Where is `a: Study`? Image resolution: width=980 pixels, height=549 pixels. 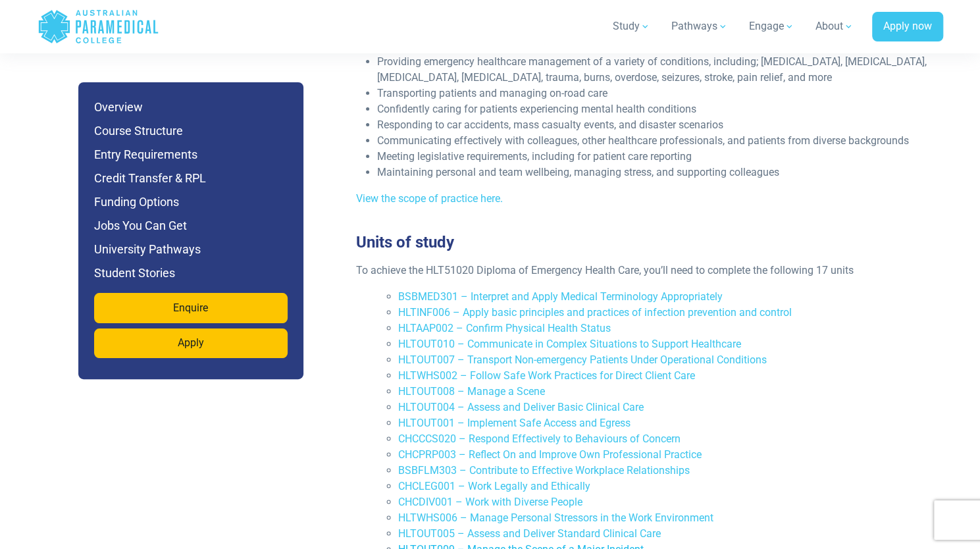 a: Study is located at coordinates (631, 26).